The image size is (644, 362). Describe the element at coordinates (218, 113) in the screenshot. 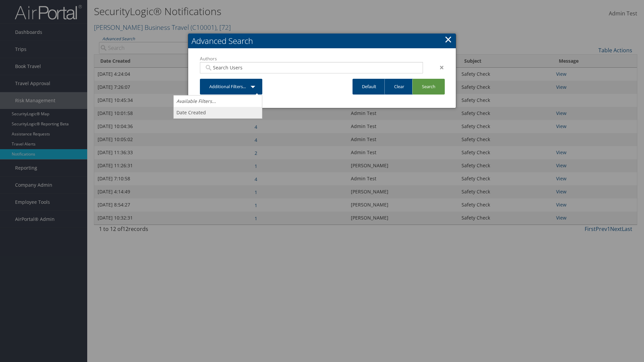

I see `a: Date Created` at that location.